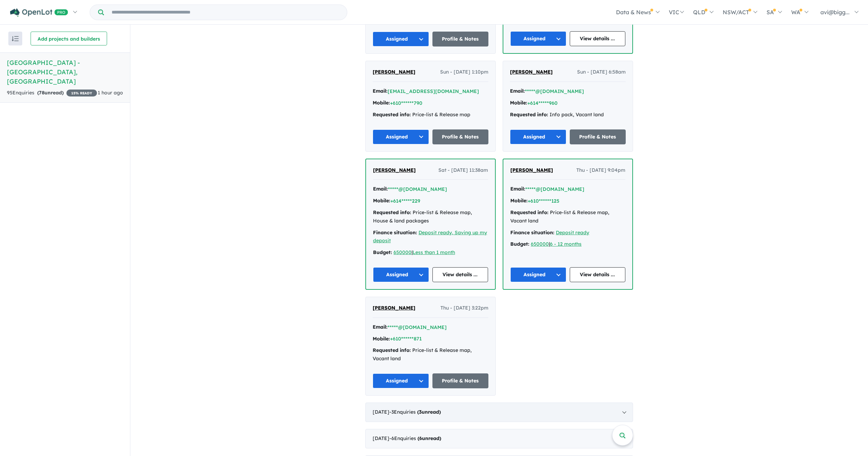 This screenshot has height=456, width=868. Describe the element at coordinates (420, 412) in the screenshot. I see `span: 3` at that location.